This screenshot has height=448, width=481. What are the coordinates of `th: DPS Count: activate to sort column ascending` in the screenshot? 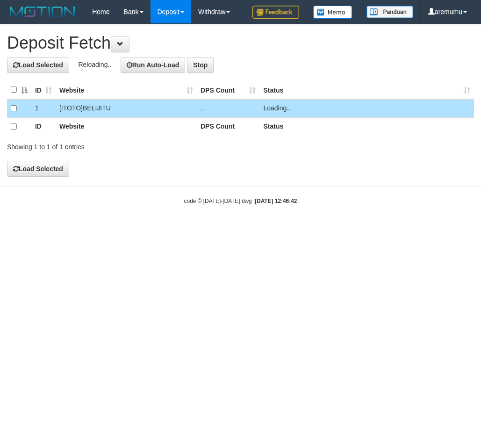 It's located at (228, 89).